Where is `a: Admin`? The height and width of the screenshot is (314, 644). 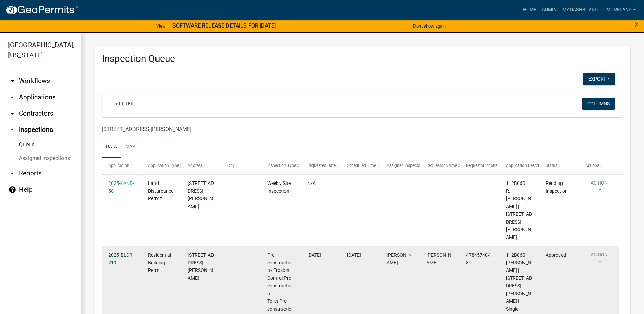 a: Admin is located at coordinates (549, 10).